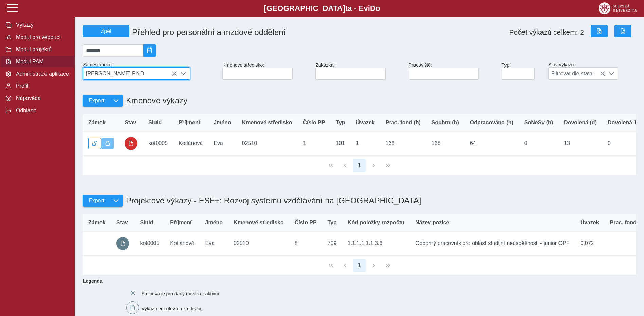 This screenshot has width=644, height=316. Describe the element at coordinates (41, 62) in the screenshot. I see `span: Modul PAM` at that location.